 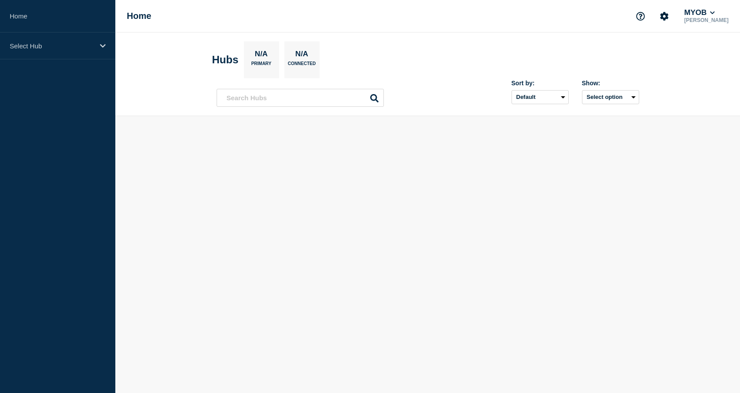 What do you see at coordinates (139, 16) in the screenshot?
I see `h1: Home` at bounding box center [139, 16].